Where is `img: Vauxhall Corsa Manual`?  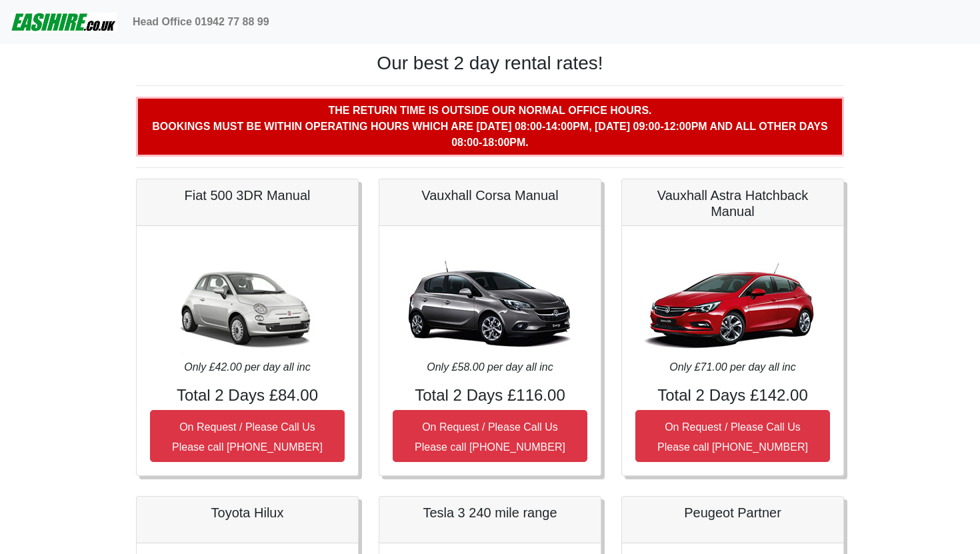
img: Vauxhall Corsa Manual is located at coordinates (490, 299).